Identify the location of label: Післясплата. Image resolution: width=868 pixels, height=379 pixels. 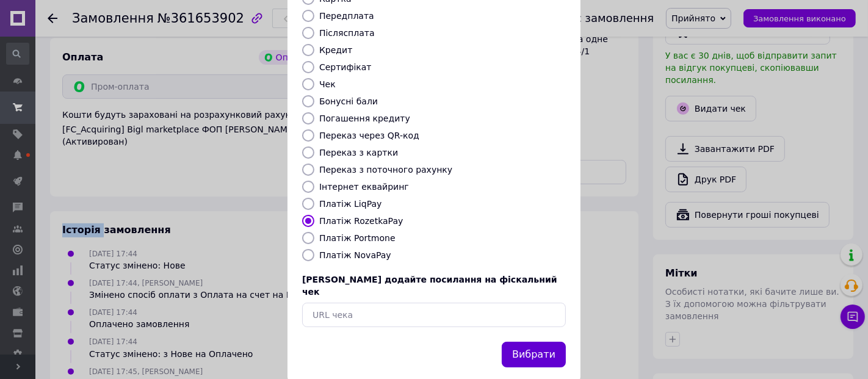
(347, 33).